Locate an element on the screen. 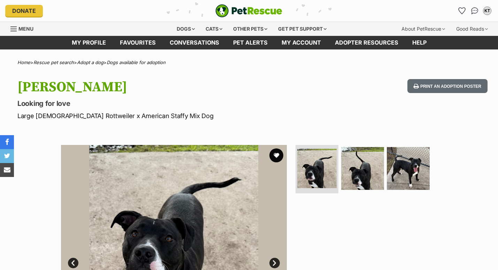 This screenshot has height=270, width=498. a: Next is located at coordinates (275, 263).